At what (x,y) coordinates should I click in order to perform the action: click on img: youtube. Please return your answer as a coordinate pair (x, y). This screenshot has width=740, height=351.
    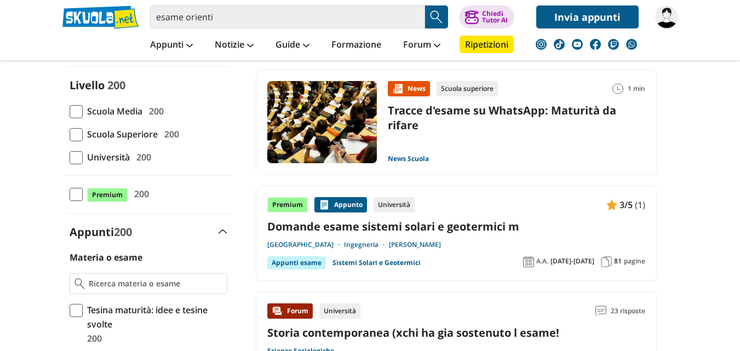
    Looking at the image, I should click on (578, 44).